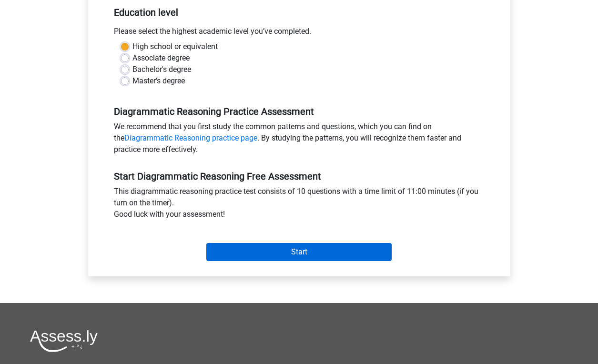  I want to click on a: Diagrammatic Reasoning practice page, so click(191, 138).